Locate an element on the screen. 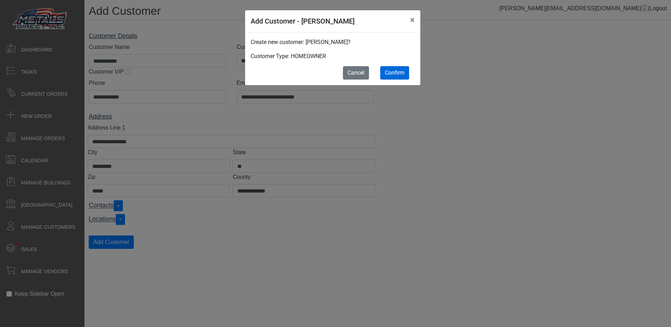 The width and height of the screenshot is (671, 327). button: Close is located at coordinates (412, 20).